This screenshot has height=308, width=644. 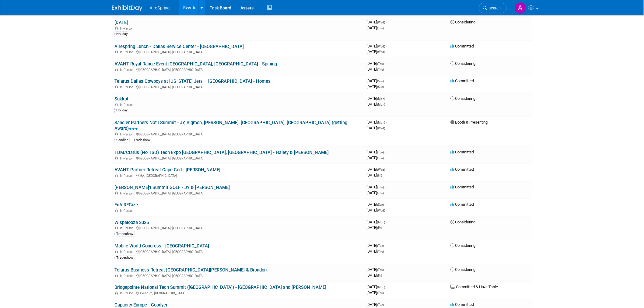 I want to click on span: AireSpring, so click(x=160, y=8).